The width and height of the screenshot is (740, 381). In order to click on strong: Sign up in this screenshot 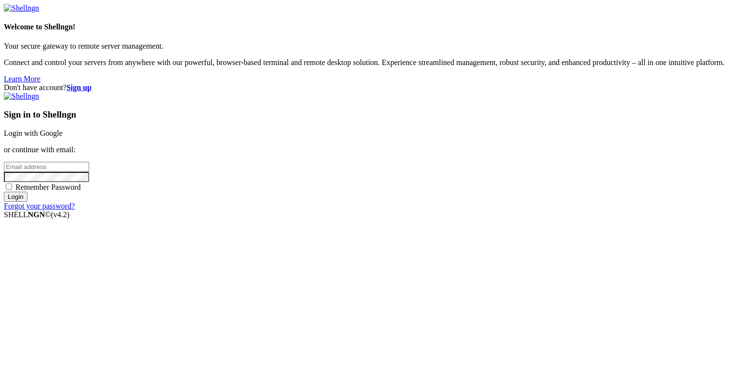, I will do `click(79, 87)`.